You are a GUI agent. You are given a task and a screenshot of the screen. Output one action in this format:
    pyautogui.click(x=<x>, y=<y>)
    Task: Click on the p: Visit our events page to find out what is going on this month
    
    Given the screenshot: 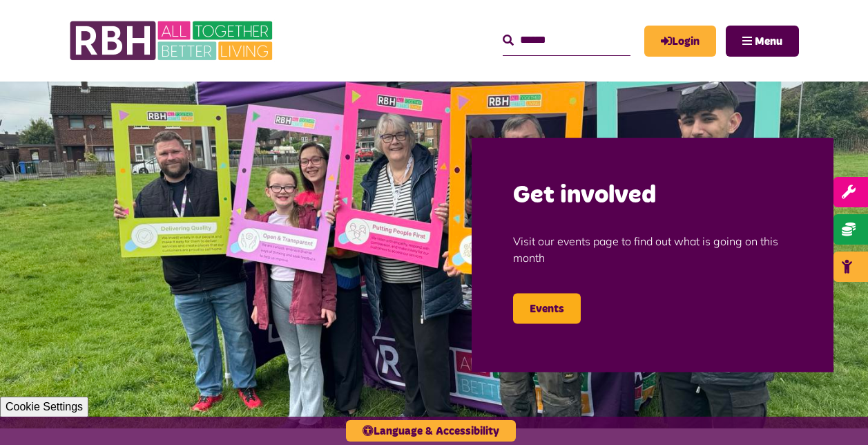 What is the action you would take?
    pyautogui.click(x=653, y=248)
    